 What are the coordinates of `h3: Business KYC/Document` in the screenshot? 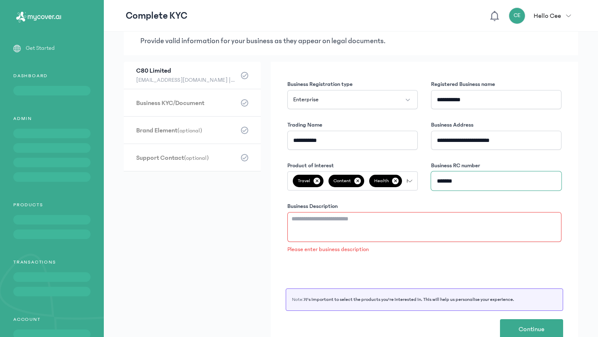 It's located at (186, 103).